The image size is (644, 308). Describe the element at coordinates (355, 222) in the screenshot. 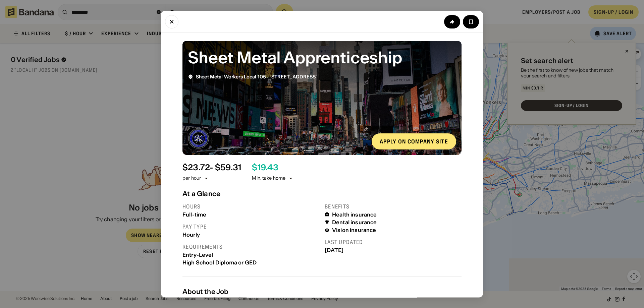

I see `div: Dental insurance` at that location.